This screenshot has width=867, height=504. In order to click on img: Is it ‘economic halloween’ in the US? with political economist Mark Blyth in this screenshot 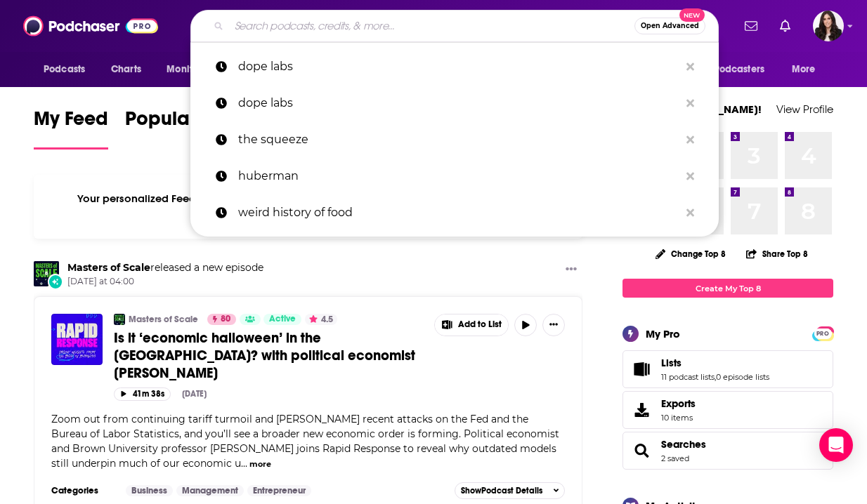, I will do `click(76, 339)`.